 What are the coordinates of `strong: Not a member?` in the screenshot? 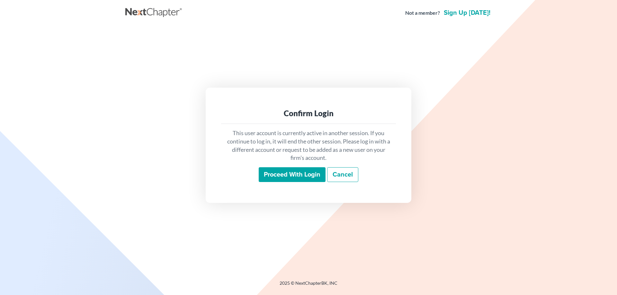 It's located at (423, 13).